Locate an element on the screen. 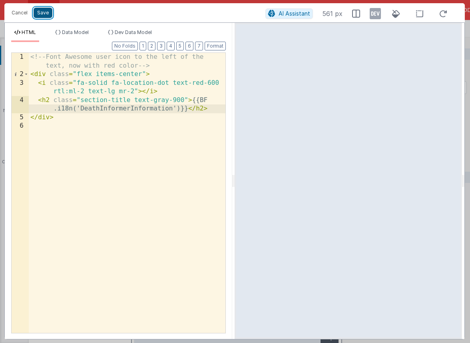 The height and width of the screenshot is (343, 470). button: 1 is located at coordinates (143, 46).